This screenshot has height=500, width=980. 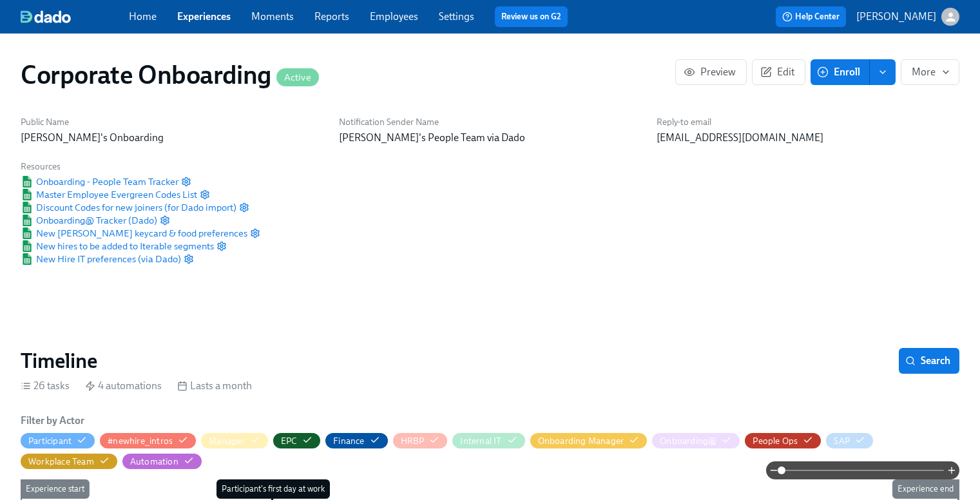 I want to click on button: Preview, so click(x=710, y=72).